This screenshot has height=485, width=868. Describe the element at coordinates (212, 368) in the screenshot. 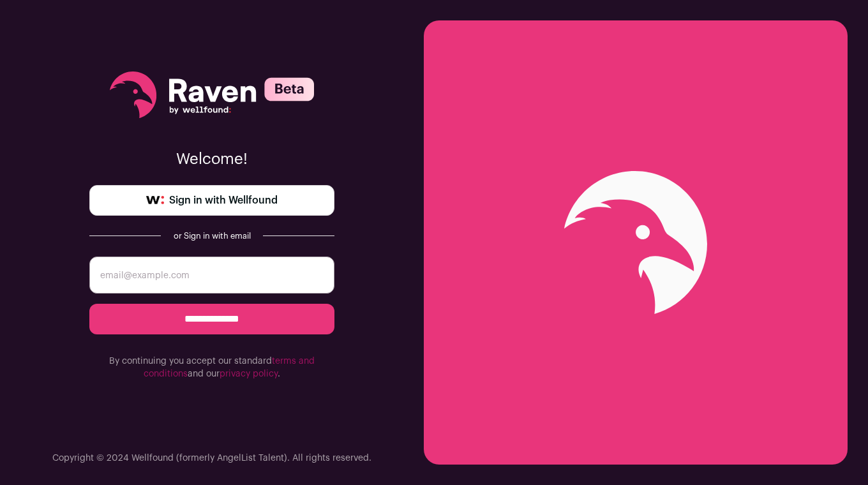

I see `p: By continuing you accept our standard and our .` at that location.